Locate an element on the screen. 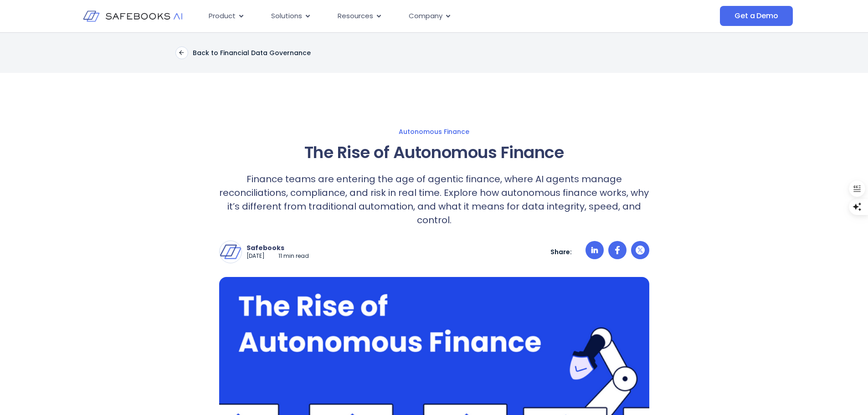 The width and height of the screenshot is (868, 415). p: Share: is located at coordinates (561, 252).